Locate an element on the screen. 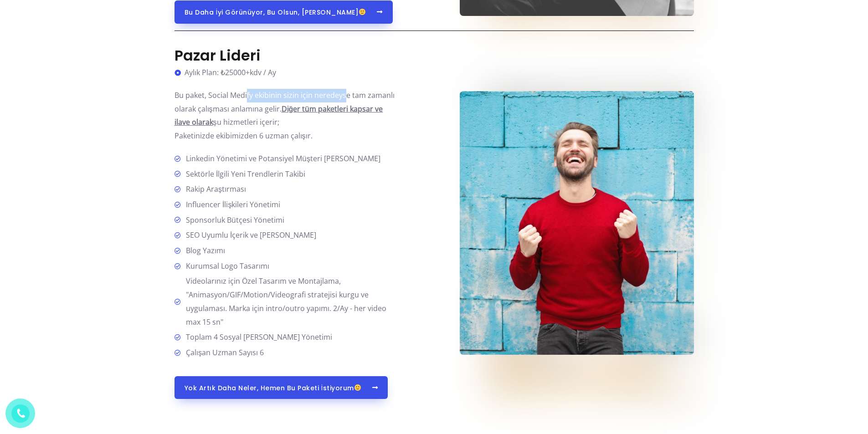 The height and width of the screenshot is (434, 868). img: phone.png is located at coordinates (21, 414).